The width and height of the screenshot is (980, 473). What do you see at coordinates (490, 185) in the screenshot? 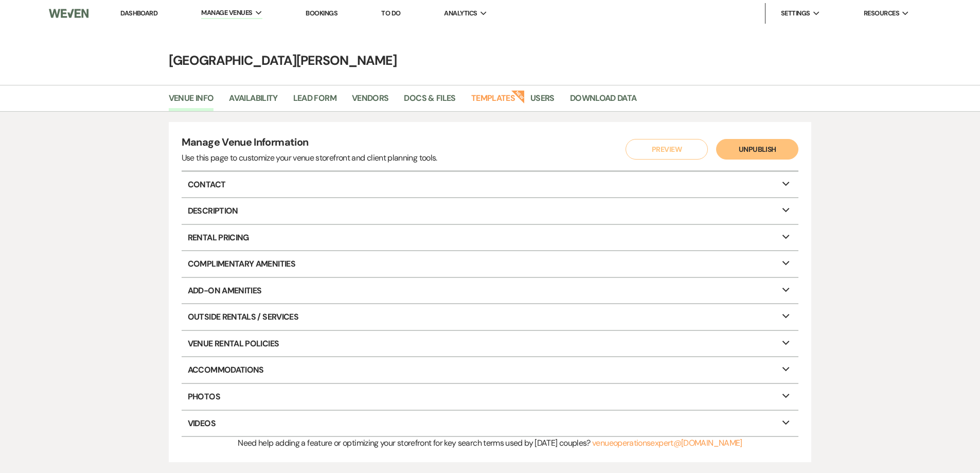
I see `p: Contact` at bounding box center [490, 185].